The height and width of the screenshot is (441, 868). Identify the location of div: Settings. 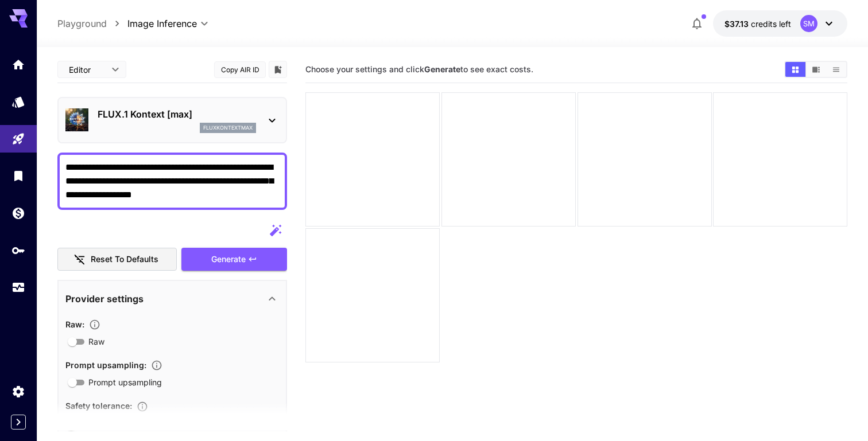
(18, 391).